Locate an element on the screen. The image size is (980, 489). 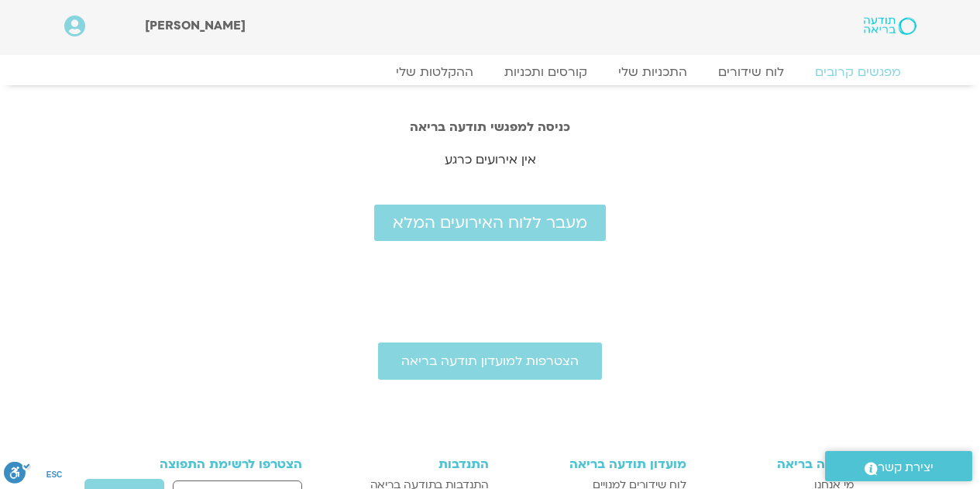
span: הצטרפות למועדון תודעה בריאה is located at coordinates (490, 361).